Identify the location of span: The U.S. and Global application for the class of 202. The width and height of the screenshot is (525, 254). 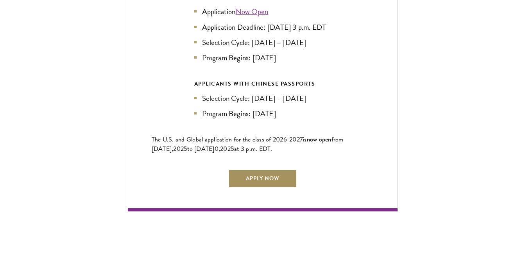
(218, 140).